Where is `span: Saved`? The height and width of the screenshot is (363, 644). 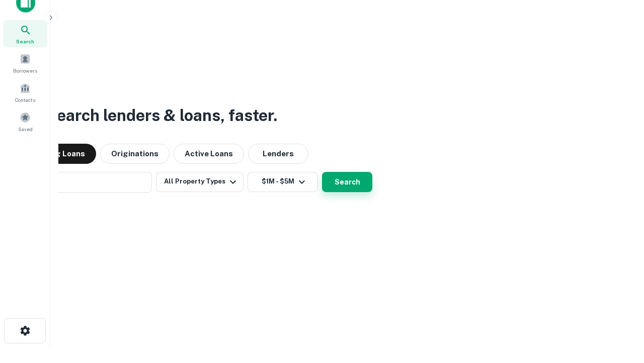 span: Saved is located at coordinates (25, 129).